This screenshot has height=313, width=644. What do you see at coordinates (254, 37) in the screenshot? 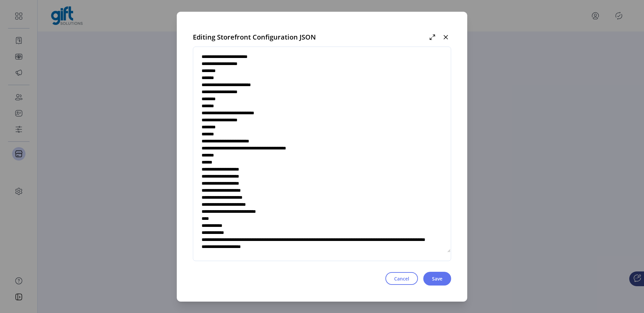
I see `span: Editing Storefront Configuration JSON` at bounding box center [254, 37].